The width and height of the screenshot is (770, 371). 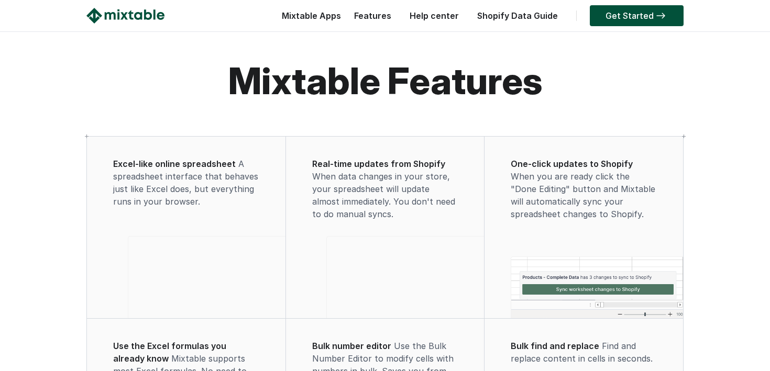 I want to click on span: One-click updates to Shopify, so click(x=571, y=164).